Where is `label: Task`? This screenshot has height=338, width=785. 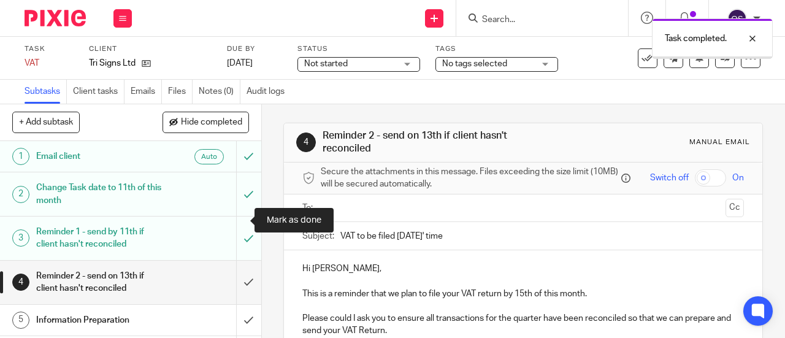
label: Task is located at coordinates (49, 49).